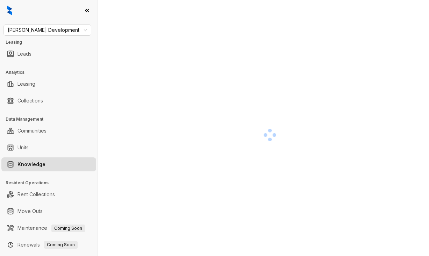  What do you see at coordinates (36, 194) in the screenshot?
I see `a: Rent Collections` at bounding box center [36, 194].